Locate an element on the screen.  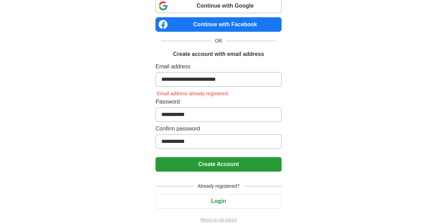
span: OR is located at coordinates (218, 41).